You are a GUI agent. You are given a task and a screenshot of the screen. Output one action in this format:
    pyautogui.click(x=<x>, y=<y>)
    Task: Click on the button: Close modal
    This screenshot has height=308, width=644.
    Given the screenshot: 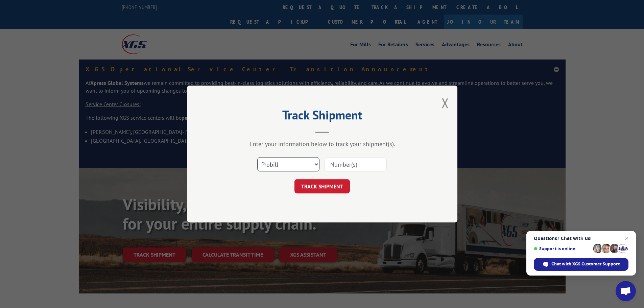 What is the action you would take?
    pyautogui.click(x=445, y=103)
    